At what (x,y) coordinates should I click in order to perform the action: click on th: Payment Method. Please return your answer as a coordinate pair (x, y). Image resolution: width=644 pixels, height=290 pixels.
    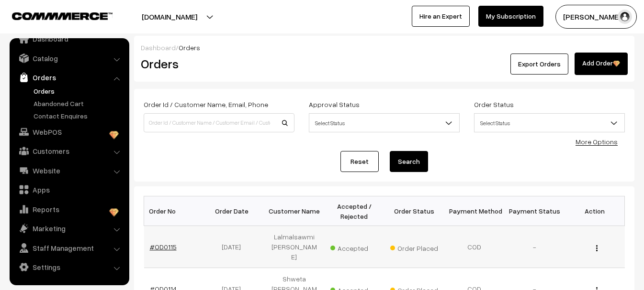
    Looking at the image, I should click on (475, 211).